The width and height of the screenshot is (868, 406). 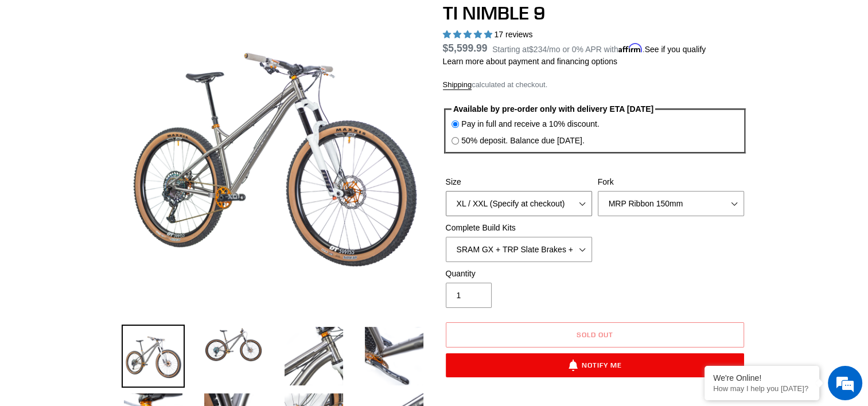 What do you see at coordinates (112, 185) in the screenshot?
I see `span: We're online!` at bounding box center [112, 185].